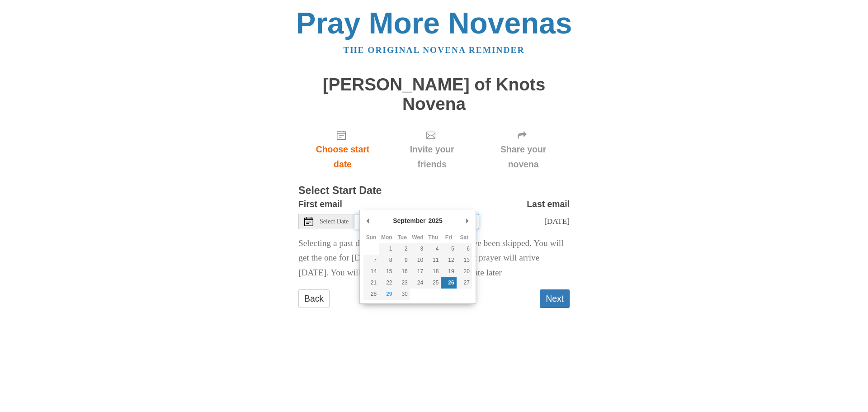 This screenshot has width=868, height=412. I want to click on button: Previous Month, so click(368, 221).